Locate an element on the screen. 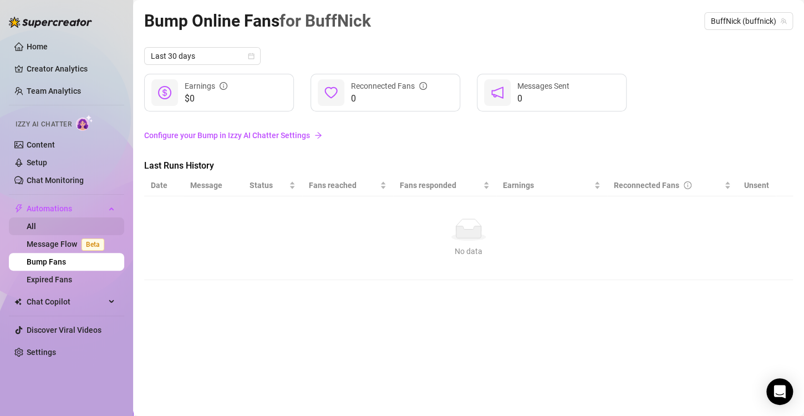 The width and height of the screenshot is (804, 416). span: notification is located at coordinates (498, 93).